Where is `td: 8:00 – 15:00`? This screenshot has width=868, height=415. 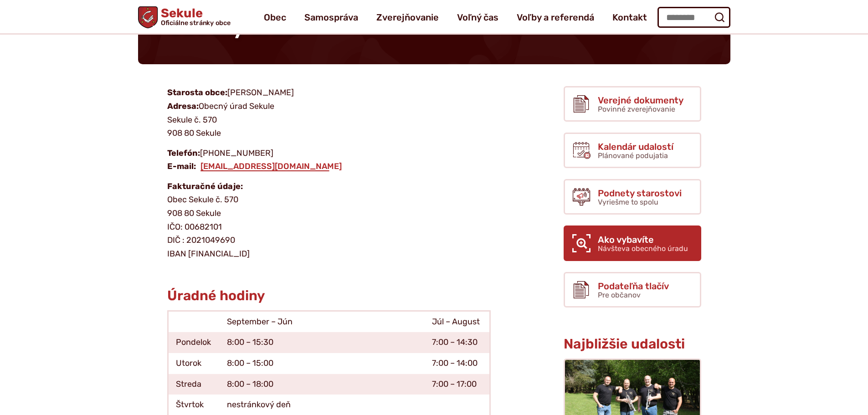
td: 8:00 – 15:00 is located at coordinates (322, 364).